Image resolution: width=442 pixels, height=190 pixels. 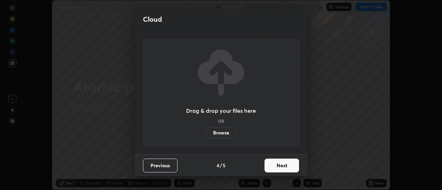 I want to click on h5: OR, so click(x=221, y=121).